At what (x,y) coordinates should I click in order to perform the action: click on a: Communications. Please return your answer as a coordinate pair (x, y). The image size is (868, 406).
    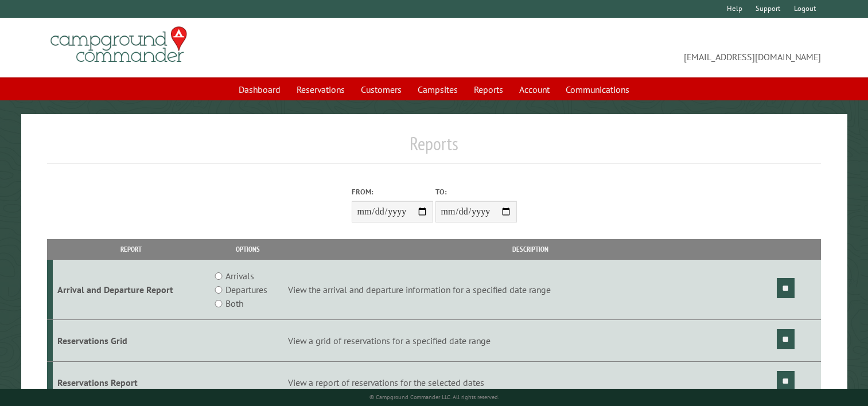
    Looking at the image, I should click on (597, 89).